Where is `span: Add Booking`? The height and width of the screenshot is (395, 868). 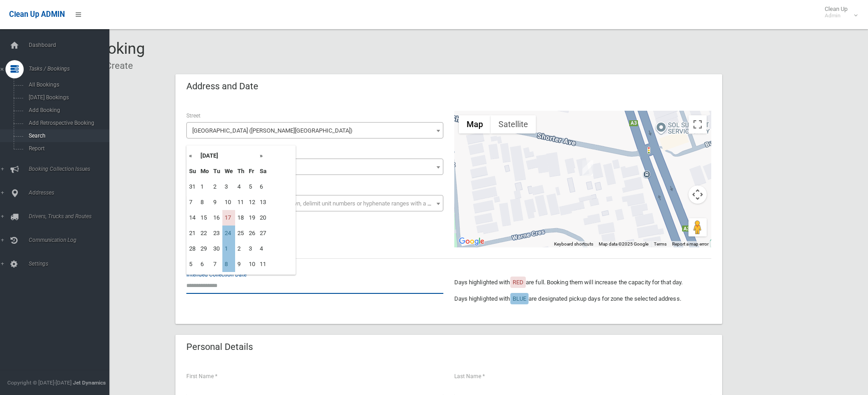 span: Add Booking is located at coordinates (67, 110).